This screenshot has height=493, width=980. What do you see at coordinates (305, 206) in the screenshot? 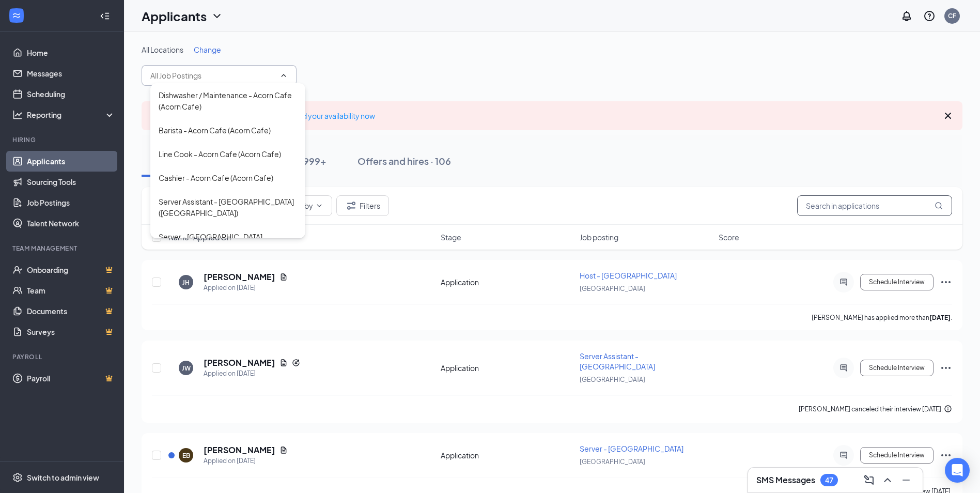
I see `button: Sort byChevronDown` at bounding box center [305, 206].